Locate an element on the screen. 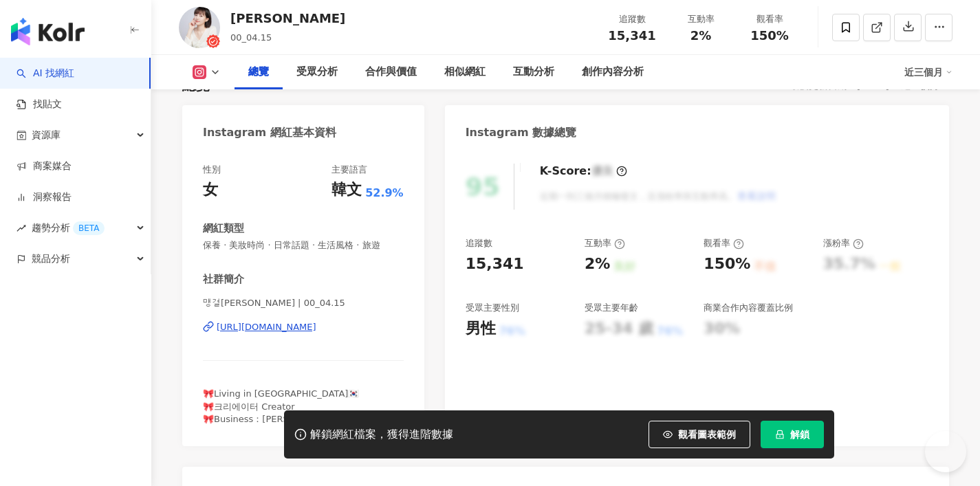 This screenshot has width=980, height=486. div: 漲粉率 is located at coordinates (843, 243).